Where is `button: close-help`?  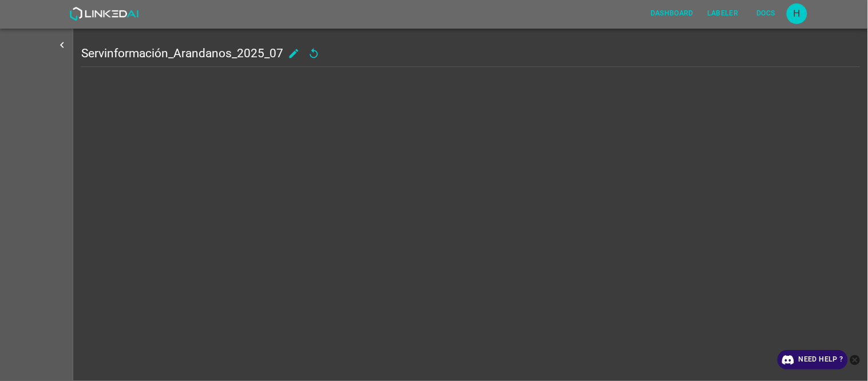 button: close-help is located at coordinates (855, 360).